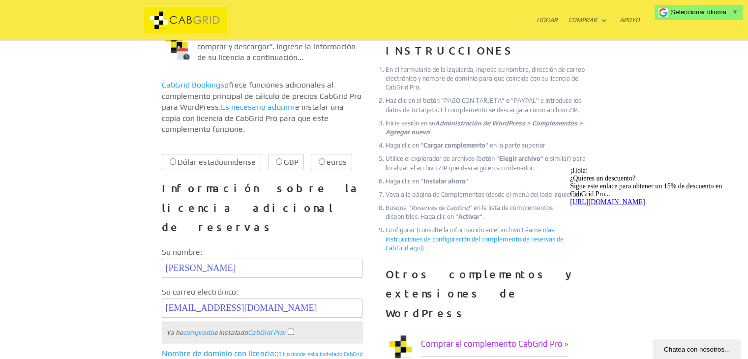  What do you see at coordinates (704, 12) in the screenshot?
I see `a: Seleccionar idioma​` at bounding box center [704, 12].